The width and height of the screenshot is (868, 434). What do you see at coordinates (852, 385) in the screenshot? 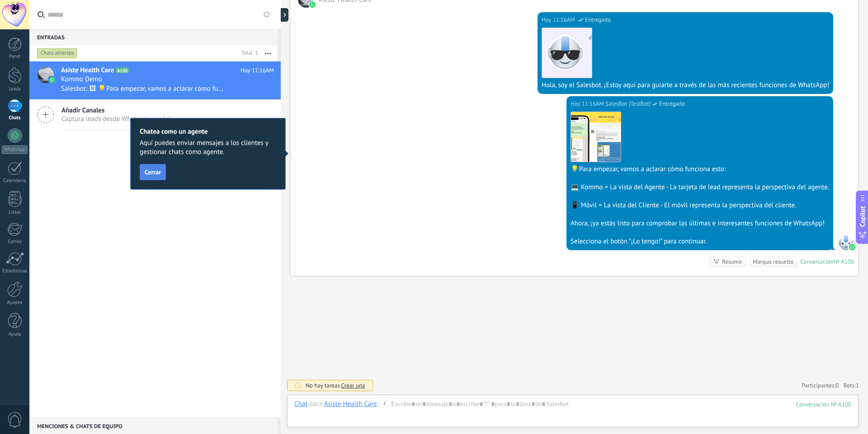
I see `span: Bots:` at bounding box center [852, 385].